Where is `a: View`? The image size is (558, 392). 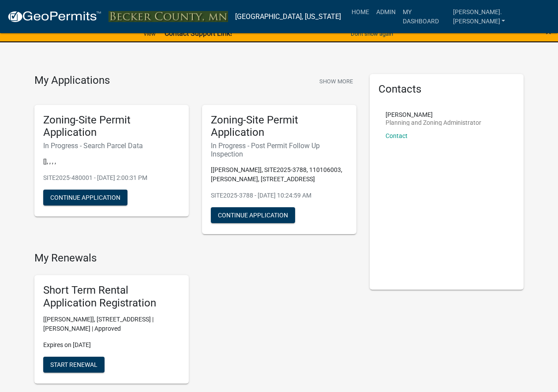 a: View is located at coordinates (149, 33).